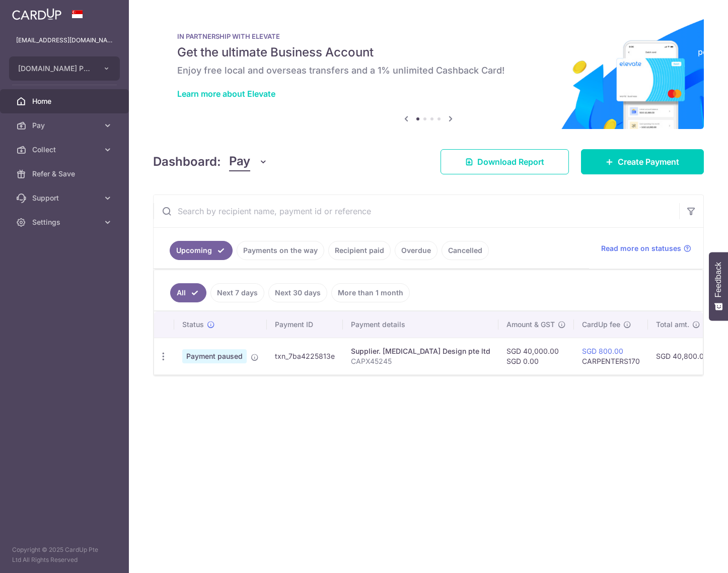  I want to click on a: Cancelled, so click(466, 250).